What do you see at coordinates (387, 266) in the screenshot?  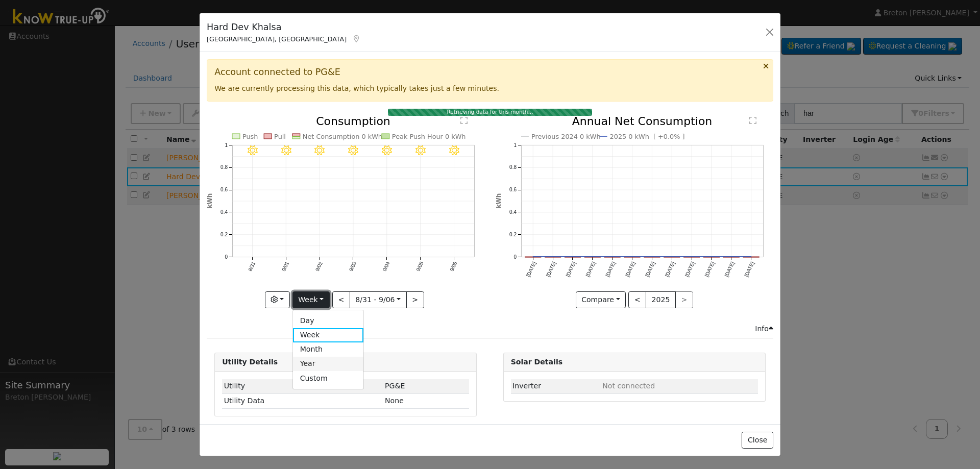 I see `text: 9/04` at bounding box center [387, 266].